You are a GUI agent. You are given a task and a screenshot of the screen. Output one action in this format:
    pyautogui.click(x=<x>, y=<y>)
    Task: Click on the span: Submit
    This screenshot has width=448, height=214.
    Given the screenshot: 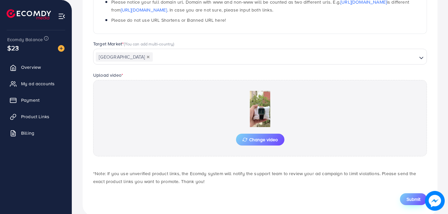 What is the action you would take?
    pyautogui.click(x=413, y=199)
    